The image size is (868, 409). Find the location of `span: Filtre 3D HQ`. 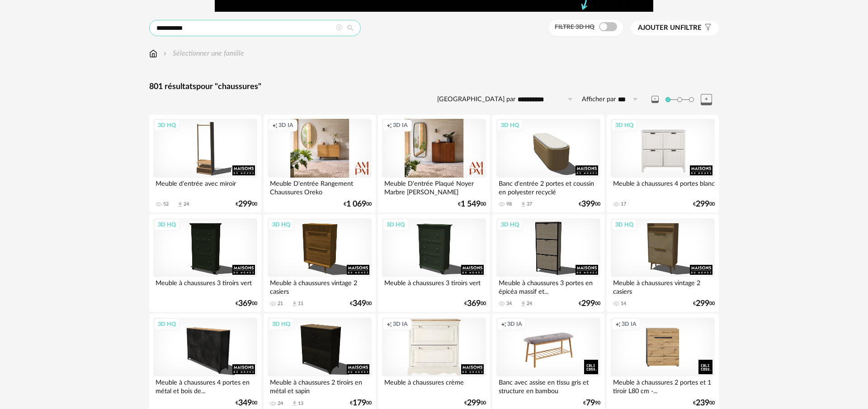

span: Filtre 3D HQ is located at coordinates (574, 27).